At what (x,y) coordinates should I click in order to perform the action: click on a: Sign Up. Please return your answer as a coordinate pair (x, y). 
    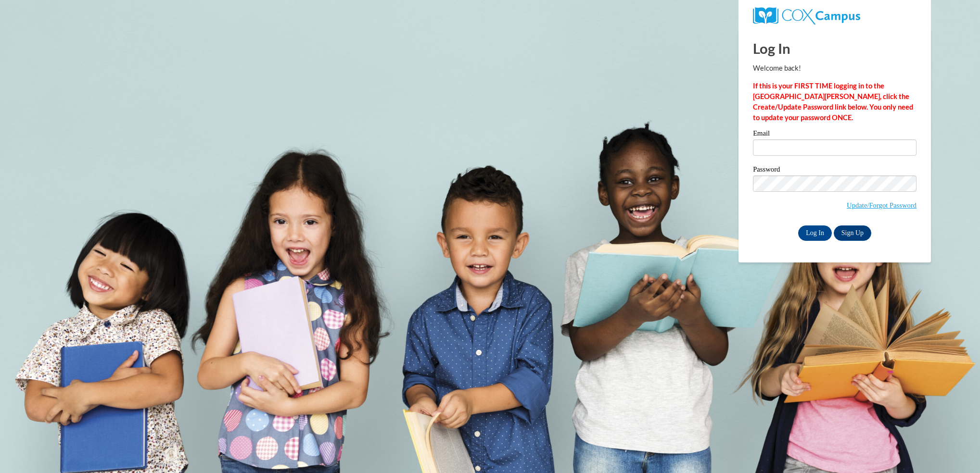
    Looking at the image, I should click on (852, 233).